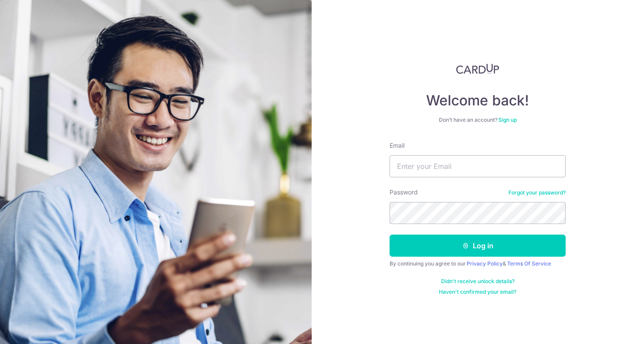  What do you see at coordinates (478, 69) in the screenshot?
I see `img: CardUp Logo` at bounding box center [478, 69].